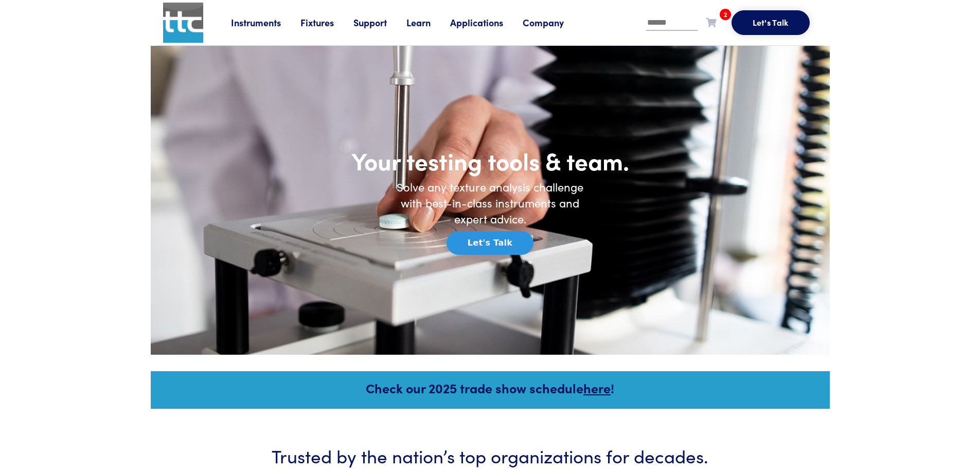 This screenshot has height=469, width=980. Describe the element at coordinates (597, 388) in the screenshot. I see `a: here` at that location.